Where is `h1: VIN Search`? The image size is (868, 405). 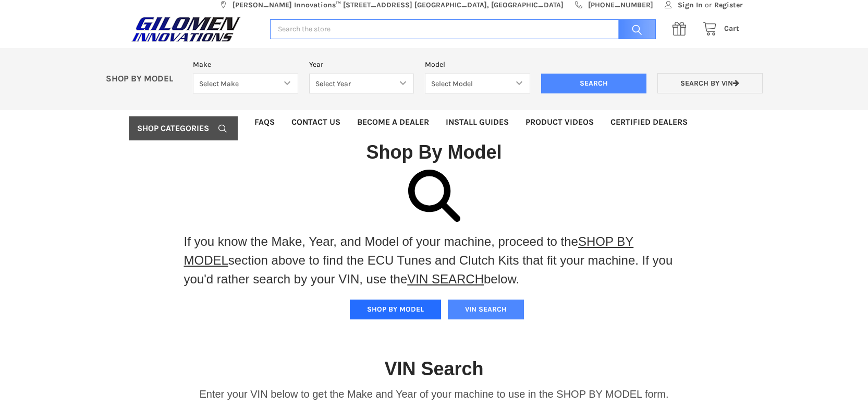
h1: VIN Search is located at coordinates (434, 369).